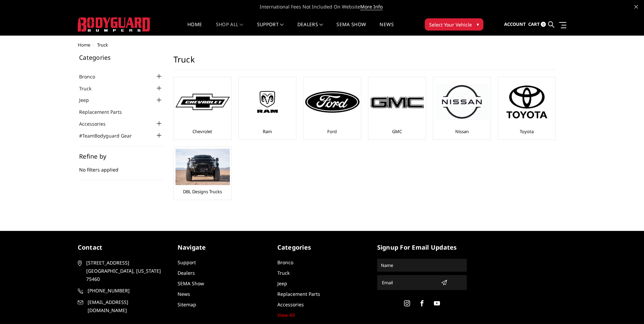 The width and height of the screenshot is (644, 324). I want to click on input: Name, so click(422, 266).